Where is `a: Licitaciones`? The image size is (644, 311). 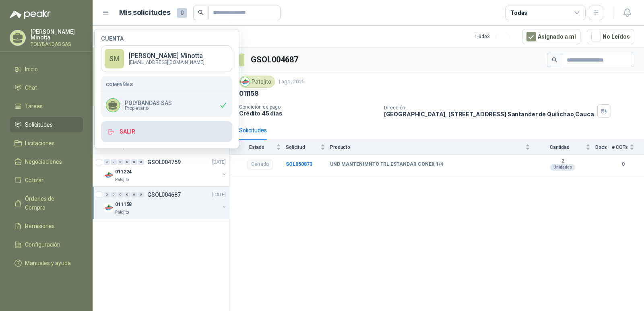
a: Licitaciones is located at coordinates (46, 143).